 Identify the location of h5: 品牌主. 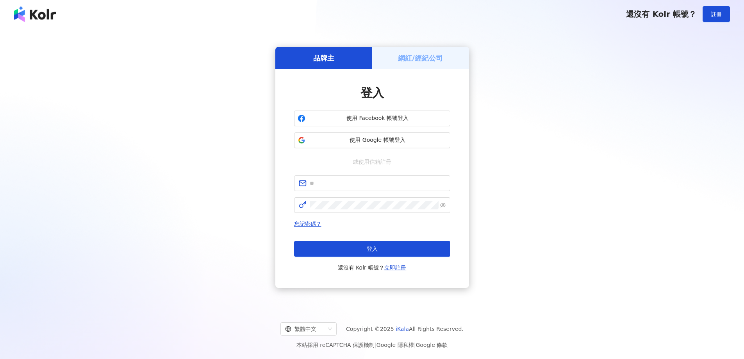
(324, 58).